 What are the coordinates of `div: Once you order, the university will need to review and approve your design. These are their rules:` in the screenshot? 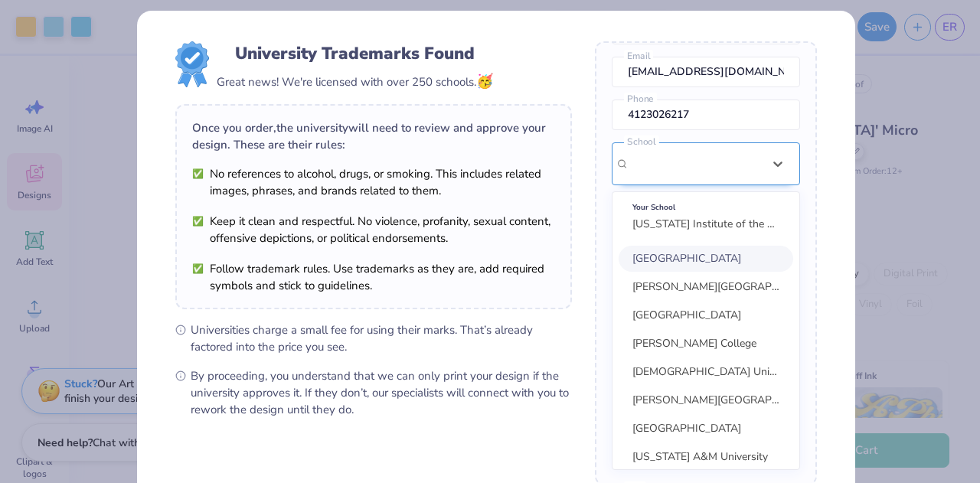 It's located at (374, 136).